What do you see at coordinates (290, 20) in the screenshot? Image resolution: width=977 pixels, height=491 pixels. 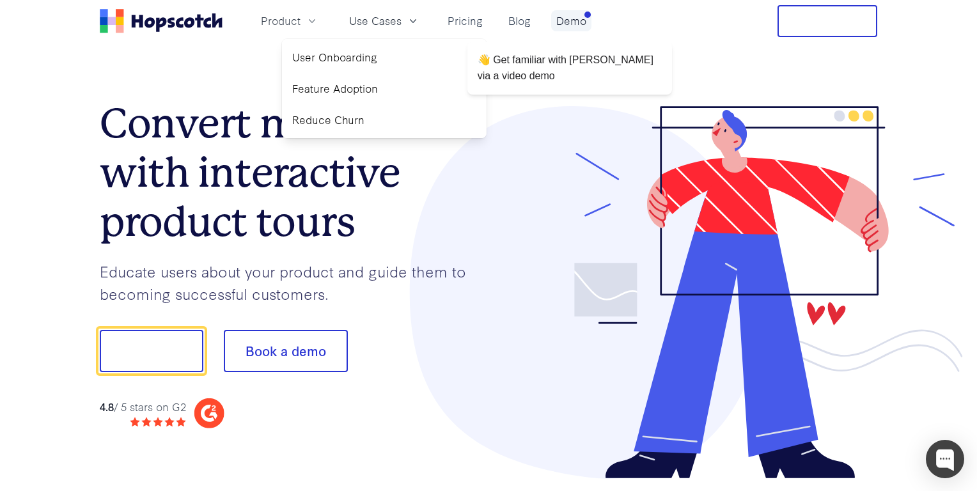 I see `button: Product` at bounding box center [290, 20].